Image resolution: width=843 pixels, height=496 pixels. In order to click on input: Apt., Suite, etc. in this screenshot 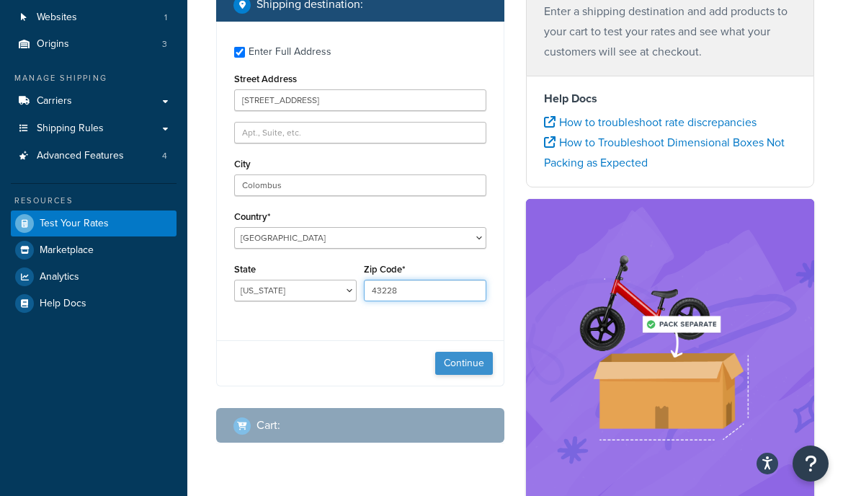, I will do `click(360, 133)`.